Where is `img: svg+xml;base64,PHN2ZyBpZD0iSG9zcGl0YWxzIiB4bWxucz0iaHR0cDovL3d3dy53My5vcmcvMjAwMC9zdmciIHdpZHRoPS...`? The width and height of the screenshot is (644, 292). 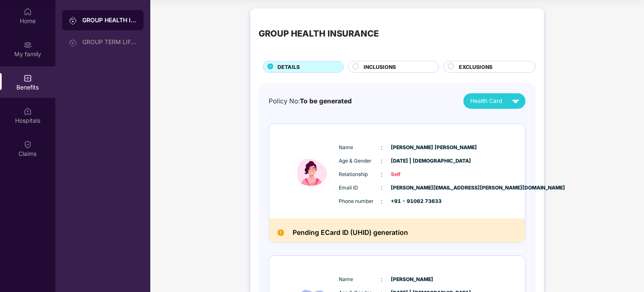
img: svg+xml;base64,PHN2ZyBpZD0iSG9zcGl0YWxzIiB4bWxucz0iaHR0cDovL3d3dy53My5vcmcvMjAwMC9zdmciIHdpZHRoPS... is located at coordinates (28, 111).